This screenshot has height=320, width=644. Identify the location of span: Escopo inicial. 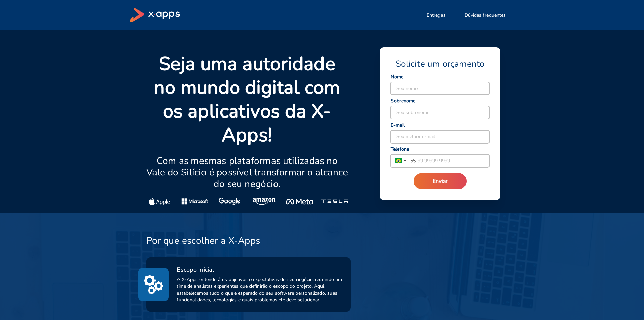
(196, 269).